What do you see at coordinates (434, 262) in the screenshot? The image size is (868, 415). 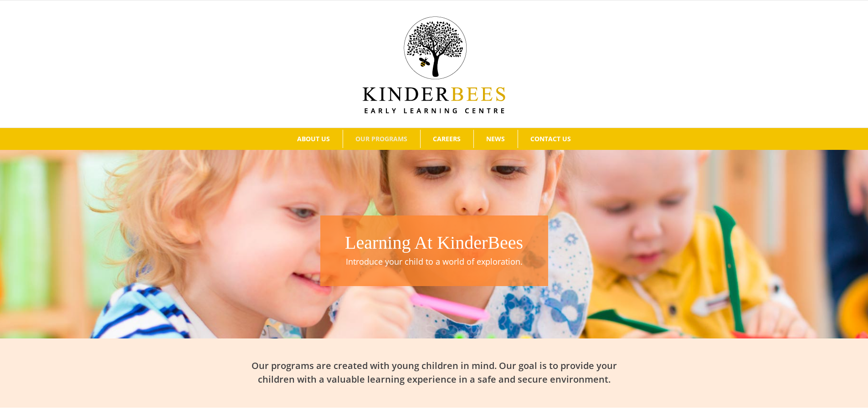 I see `p: Introduce your child to a world of exploration.` at bounding box center [434, 262].